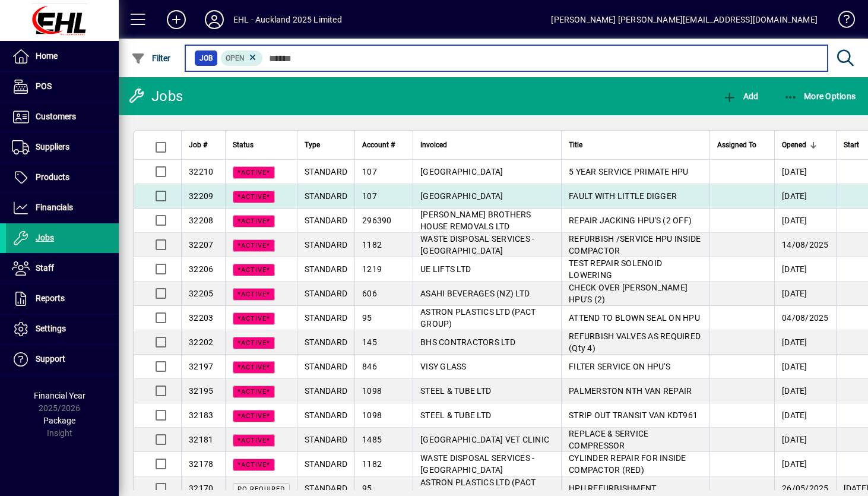 The image size is (868, 496). I want to click on span: 1182, so click(371, 245).